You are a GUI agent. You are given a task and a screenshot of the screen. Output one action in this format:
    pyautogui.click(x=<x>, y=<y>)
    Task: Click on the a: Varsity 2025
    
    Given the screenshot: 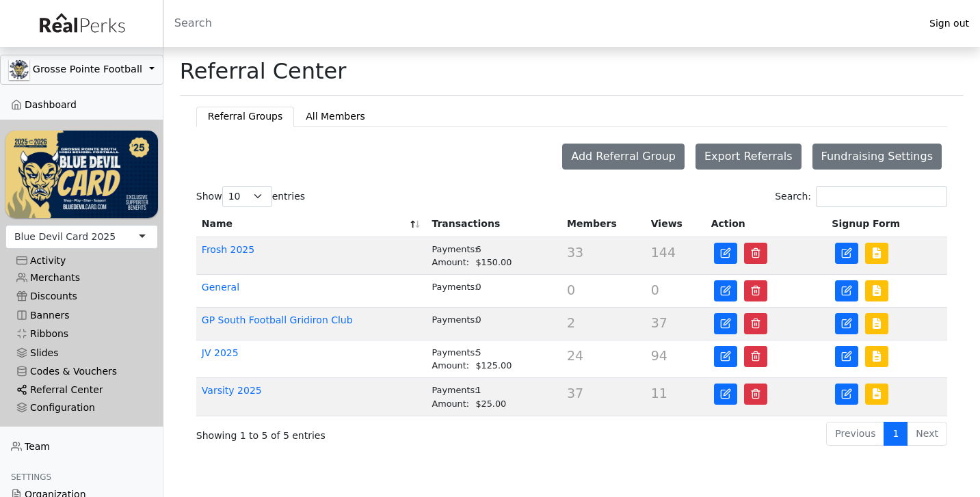 What is the action you would take?
    pyautogui.click(x=232, y=390)
    